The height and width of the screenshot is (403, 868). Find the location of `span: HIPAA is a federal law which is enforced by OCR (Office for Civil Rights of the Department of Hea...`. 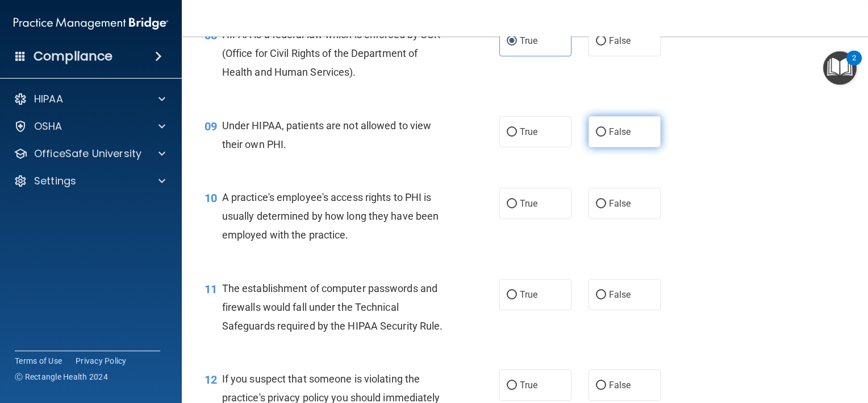

span: HIPAA is a federal law which is enforced by OCR (Office for Civil Rights of the Department of Hea... is located at coordinates (331, 53).